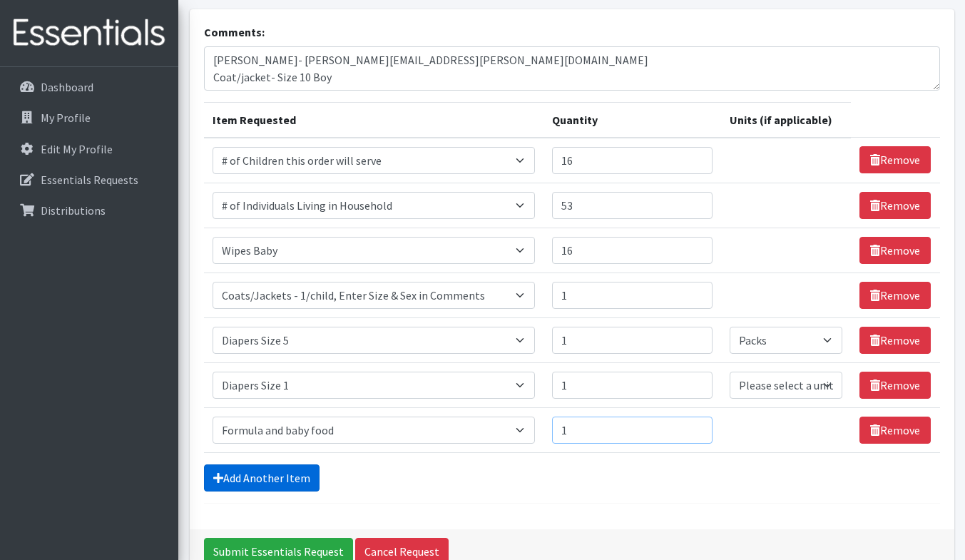 This screenshot has width=965, height=560. What do you see at coordinates (90, 118) in the screenshot?
I see `a: My Profile` at bounding box center [90, 118].